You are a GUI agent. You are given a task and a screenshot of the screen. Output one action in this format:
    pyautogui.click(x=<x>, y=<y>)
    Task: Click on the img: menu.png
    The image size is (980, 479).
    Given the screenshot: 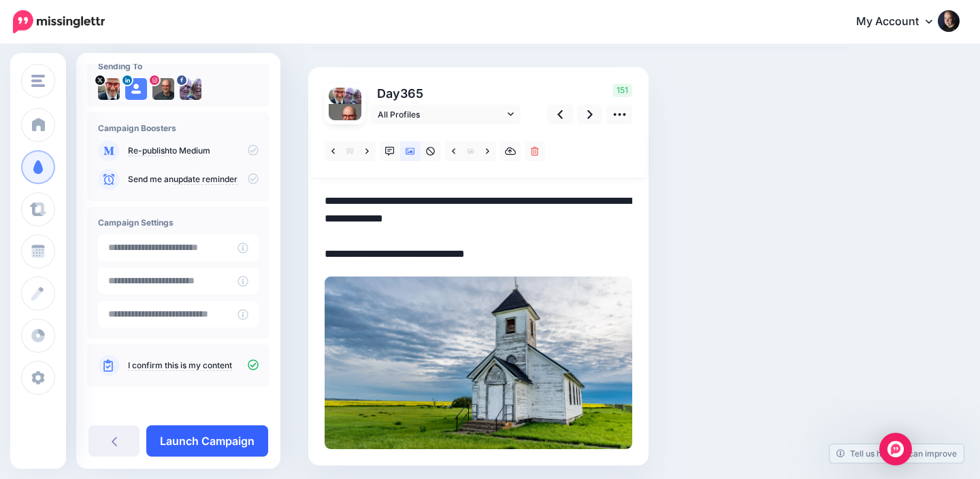 What is the action you would take?
    pyautogui.click(x=38, y=81)
    